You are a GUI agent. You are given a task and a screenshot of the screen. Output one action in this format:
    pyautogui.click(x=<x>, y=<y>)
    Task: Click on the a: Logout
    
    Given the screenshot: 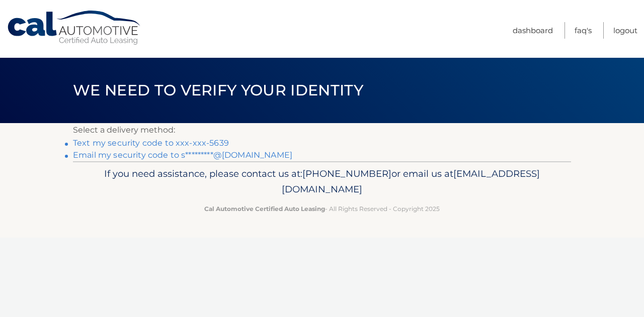 What is the action you would take?
    pyautogui.click(x=626, y=30)
    